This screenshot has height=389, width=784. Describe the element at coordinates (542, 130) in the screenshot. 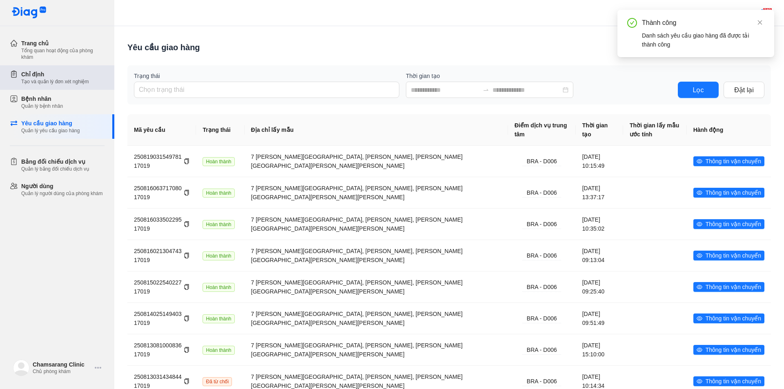

I see `th: Điểm dịch vụ trung tâm` at that location.